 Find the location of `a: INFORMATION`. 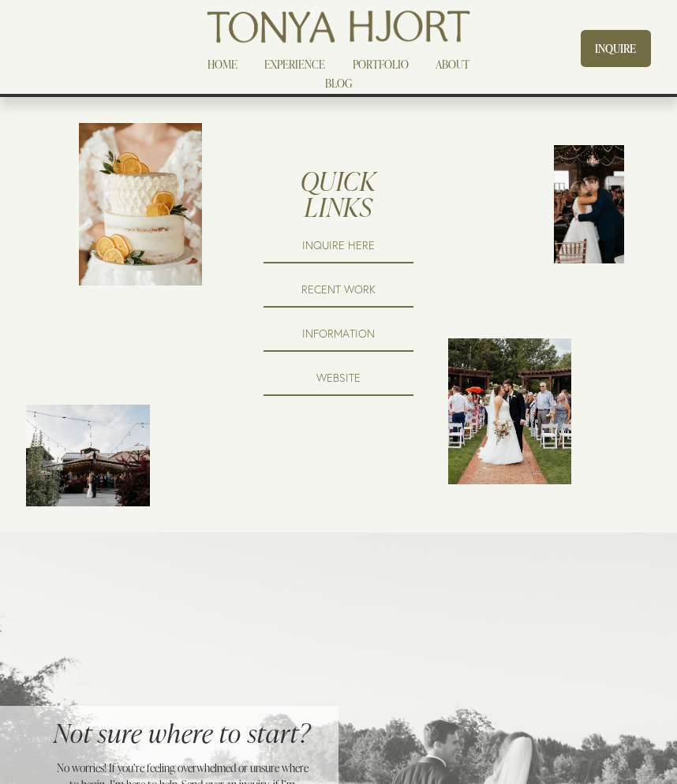

a: INFORMATION is located at coordinates (338, 334).